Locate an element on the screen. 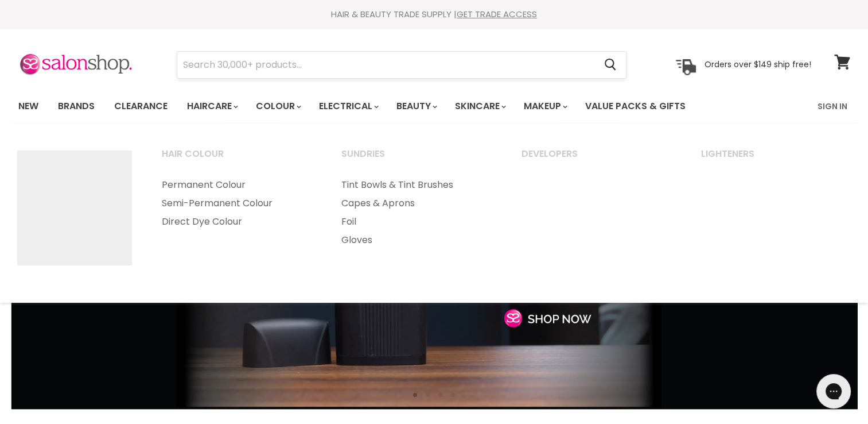 The image size is (868, 424). div: HAIR & BEAUTY TRADE SUPPLY | is located at coordinates (434, 14).